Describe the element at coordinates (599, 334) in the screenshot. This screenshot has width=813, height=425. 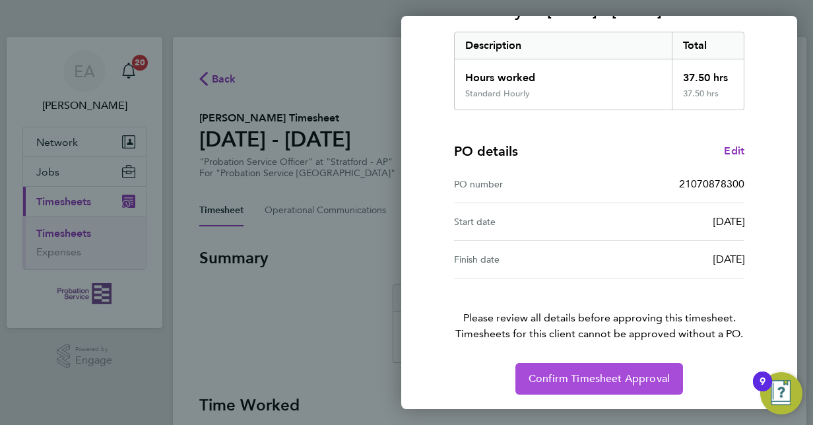
I see `span: Timesheets for this client cannot be approved without a PO.` at that location.